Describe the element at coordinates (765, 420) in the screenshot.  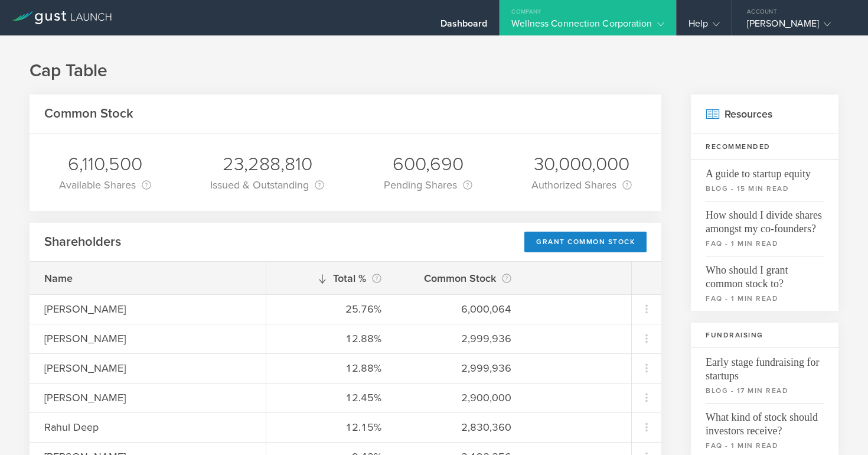
I see `span: What kind of stock should investors receive?` at that location.